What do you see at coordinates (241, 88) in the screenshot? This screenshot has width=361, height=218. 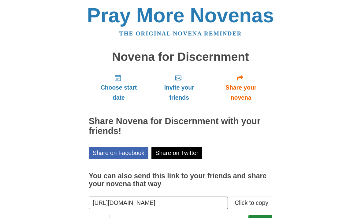 I see `a: Share your novena` at bounding box center [241, 88].